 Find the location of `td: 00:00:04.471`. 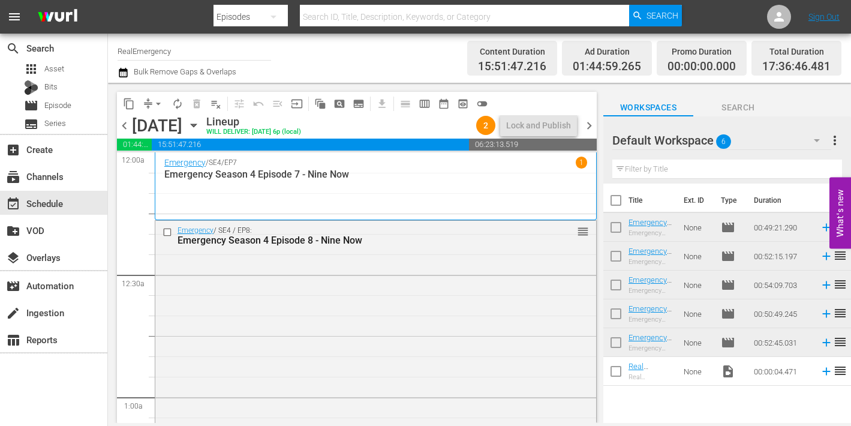

td: 00:00:04.471 is located at coordinates (782, 371).